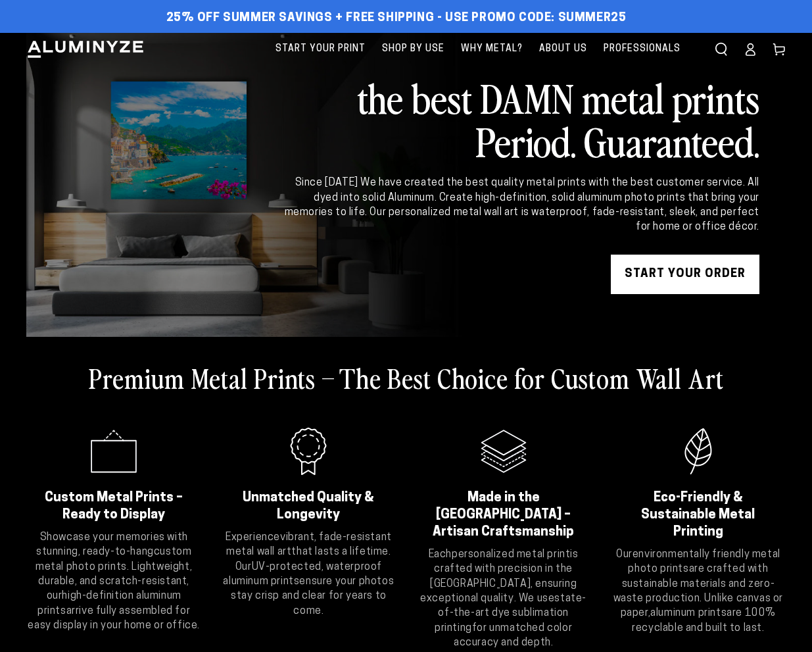  I want to click on h2: Eco-Friendly & Sustainable Metal Printing, so click(698, 515).